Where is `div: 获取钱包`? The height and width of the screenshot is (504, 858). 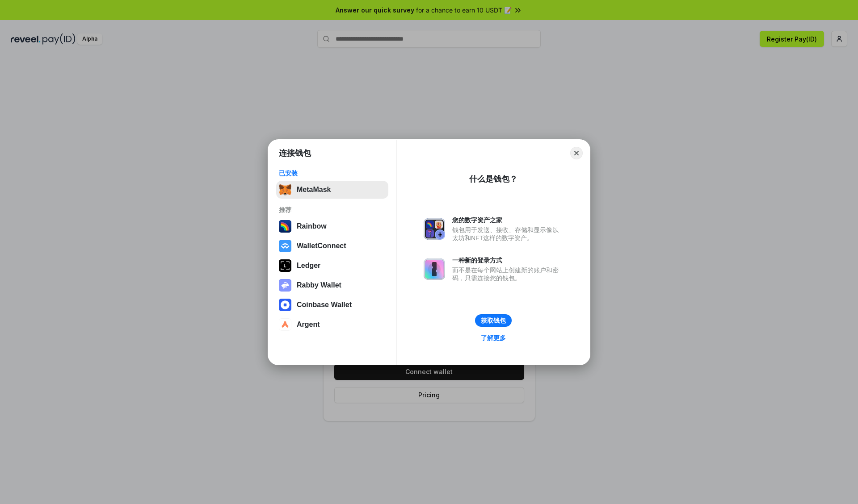 div: 获取钱包 is located at coordinates (493, 321).